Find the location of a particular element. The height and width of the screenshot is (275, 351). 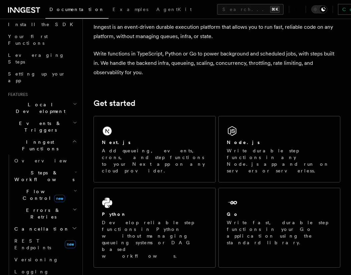

p: Inngest is an event-driven durable execution platform that allows you to run fast, reliable code ... is located at coordinates (217, 32).